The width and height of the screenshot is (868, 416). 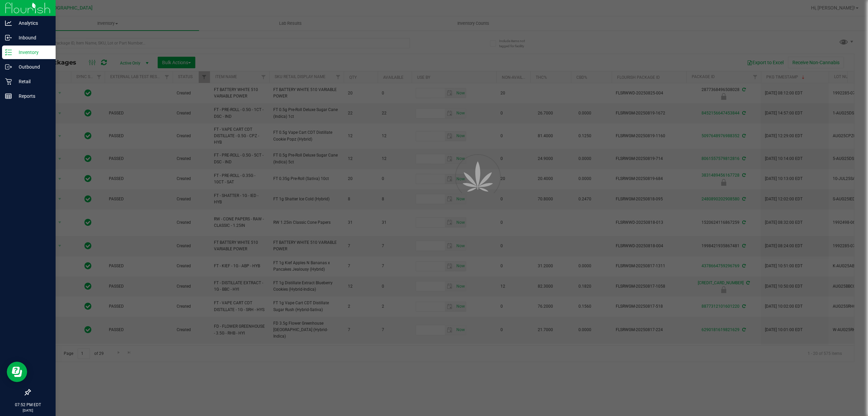 What do you see at coordinates (32, 23) in the screenshot?
I see `p: Analytics` at bounding box center [32, 23].